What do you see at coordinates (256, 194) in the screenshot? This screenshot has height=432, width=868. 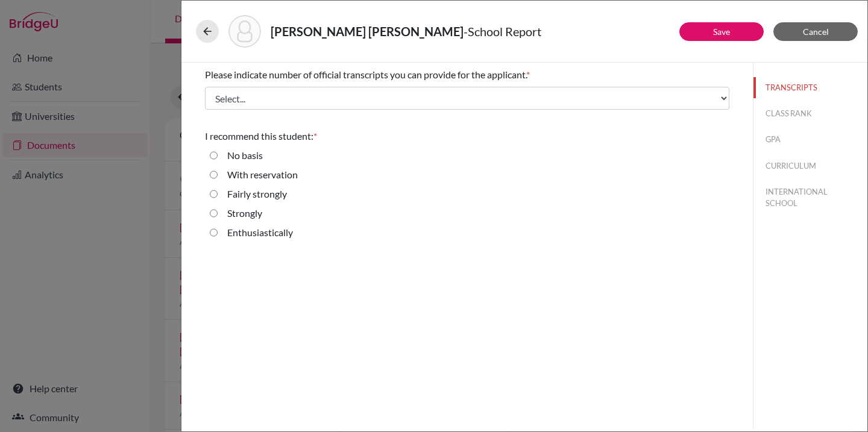 I see `label: Fairly strongly` at bounding box center [256, 194].